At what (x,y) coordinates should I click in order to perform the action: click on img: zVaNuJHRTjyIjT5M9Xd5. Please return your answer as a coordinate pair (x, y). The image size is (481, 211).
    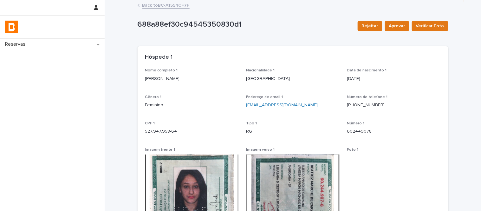
    Looking at the image, I should click on (11, 27).